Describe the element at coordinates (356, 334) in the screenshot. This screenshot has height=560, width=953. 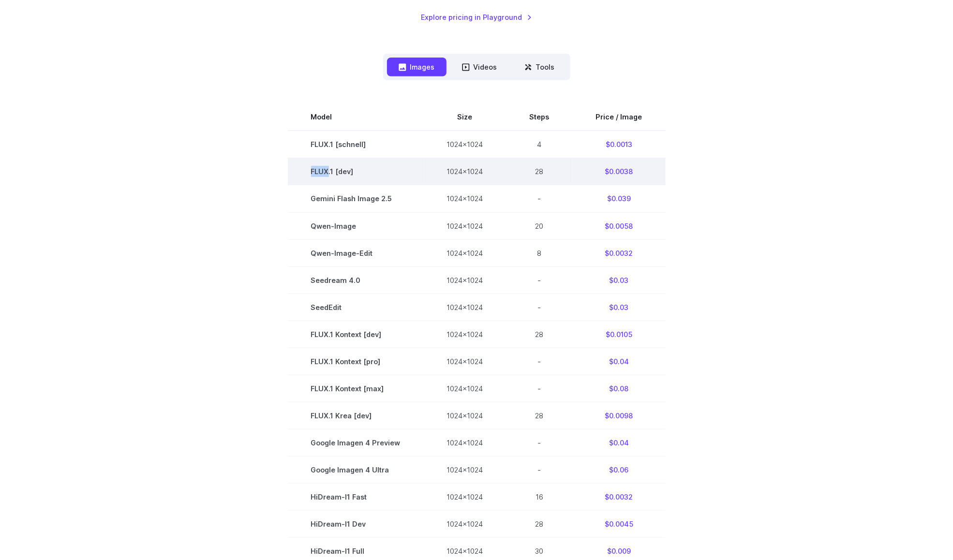
I see `td: FLUX.1 Kontext [dev]` at that location.